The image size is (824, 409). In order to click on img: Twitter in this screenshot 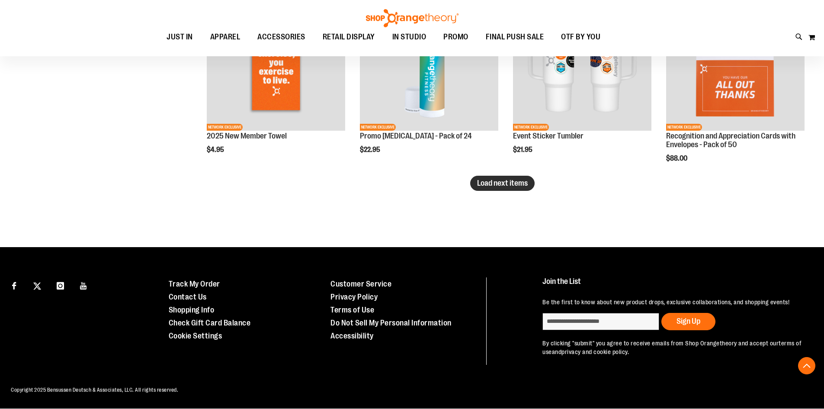, I will do `click(37, 286)`.